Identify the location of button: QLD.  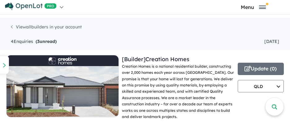
(261, 86).